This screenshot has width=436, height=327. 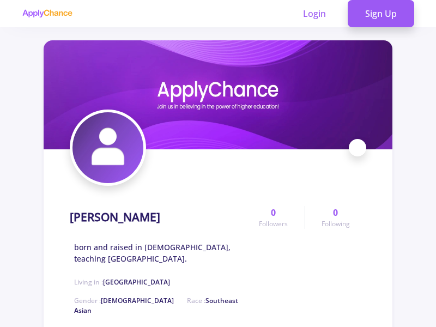 I want to click on img: mary baraghanicover image, so click(x=218, y=95).